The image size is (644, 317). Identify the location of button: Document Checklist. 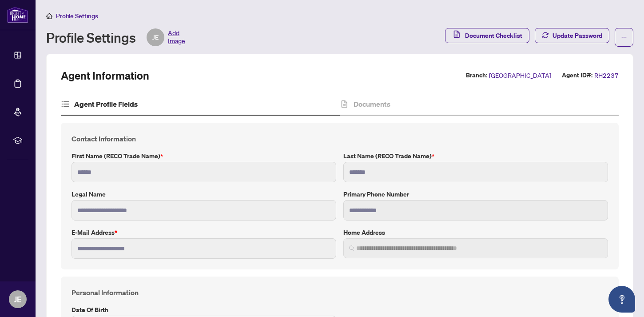
(487, 36).